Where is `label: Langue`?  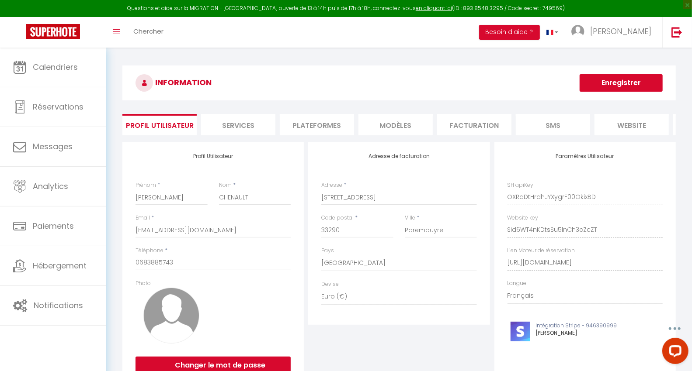
label: Langue is located at coordinates (517, 284).